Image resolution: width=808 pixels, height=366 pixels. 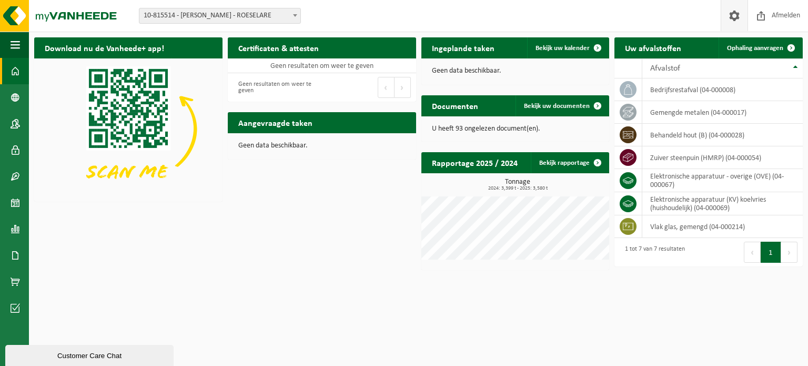 What do you see at coordinates (463, 47) in the screenshot?
I see `h2: Ingeplande taken` at bounding box center [463, 47].